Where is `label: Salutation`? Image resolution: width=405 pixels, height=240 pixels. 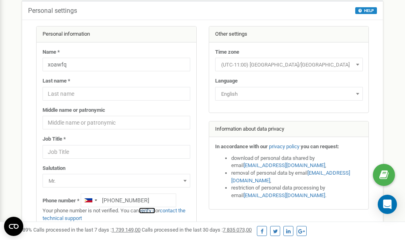 label: Salutation is located at coordinates (54, 168).